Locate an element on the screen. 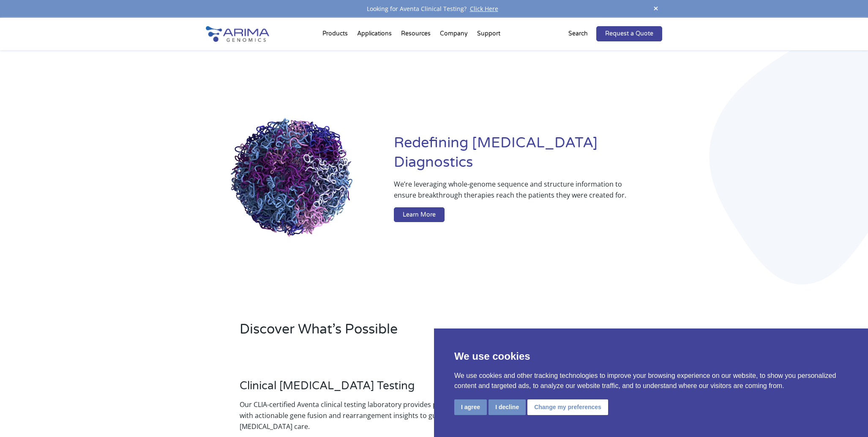 This screenshot has width=868, height=437. p: We use cookies and other tracking technologies to improve your browsing experience on our website... is located at coordinates (651, 381).